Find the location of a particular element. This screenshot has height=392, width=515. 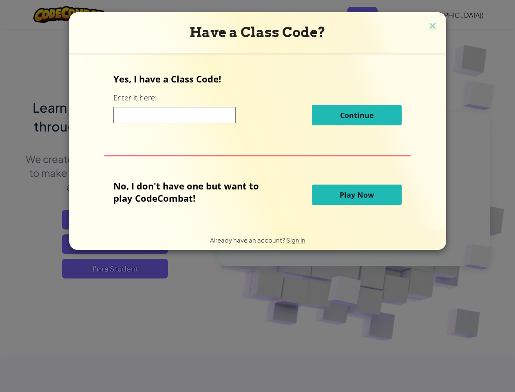

button: Continue is located at coordinates (357, 115).